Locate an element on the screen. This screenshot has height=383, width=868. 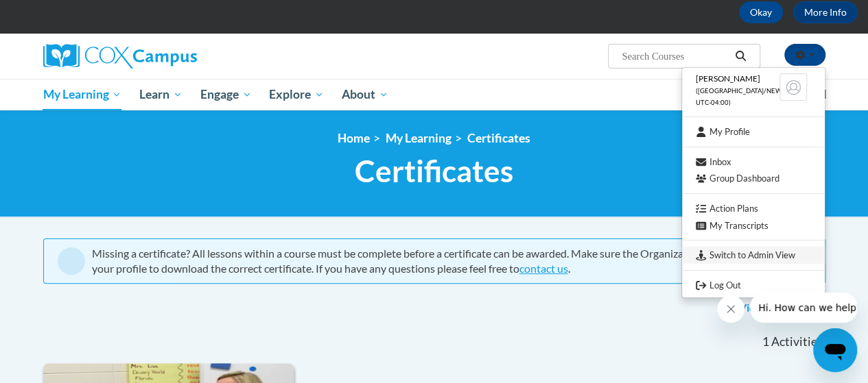
a: About is located at coordinates (365, 95).